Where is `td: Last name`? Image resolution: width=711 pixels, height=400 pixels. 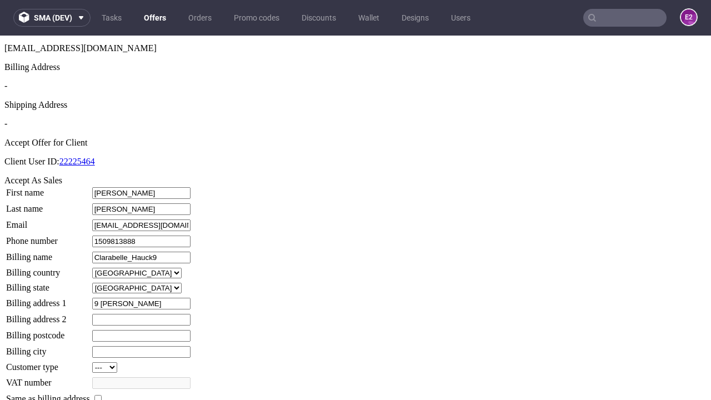
td: Last name is located at coordinates (48, 173).